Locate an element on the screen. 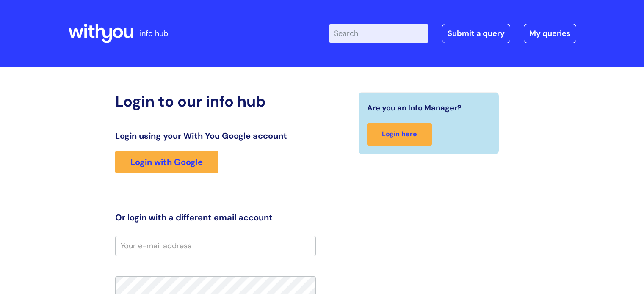 This screenshot has width=644, height=294. h3: Login using your With You Google account is located at coordinates (215, 136).